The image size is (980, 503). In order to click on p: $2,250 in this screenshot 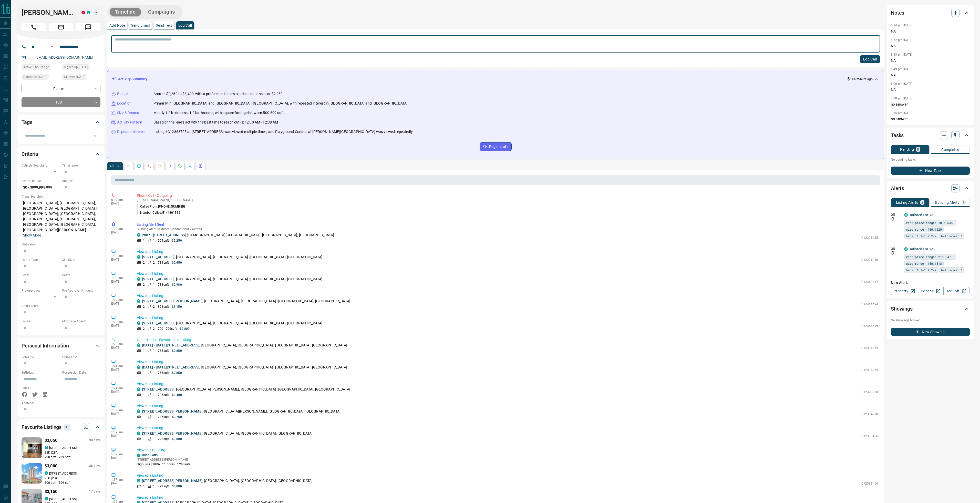, I will do `click(177, 241)`.